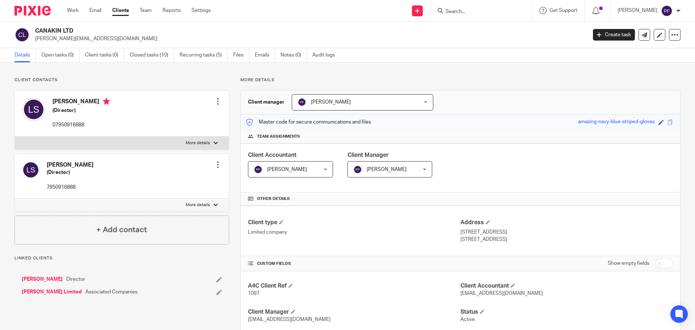 This screenshot has width=695, height=330. I want to click on input: Search, so click(477, 12).